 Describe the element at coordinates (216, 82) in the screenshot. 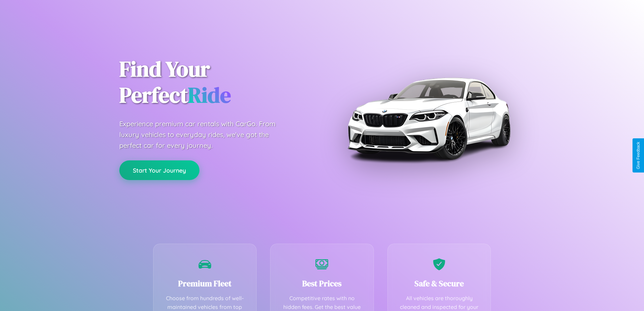

I see `h1: Find Your Perfect` at that location.